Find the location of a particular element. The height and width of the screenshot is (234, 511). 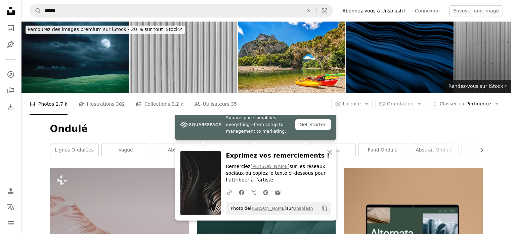

img: Hilly meadow de nuit avec la pleine lune, nuages et l'herbe is located at coordinates (75, 57).